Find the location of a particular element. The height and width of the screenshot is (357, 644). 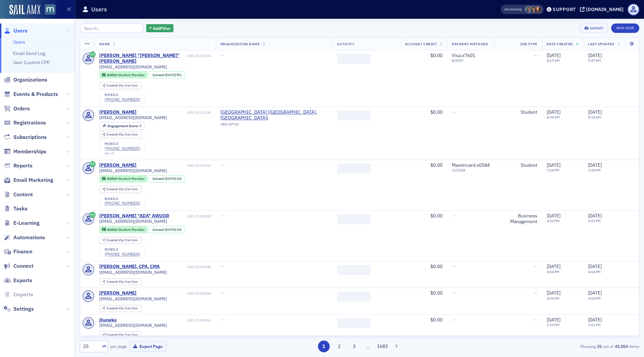

span: Joined : is located at coordinates (158, 178).